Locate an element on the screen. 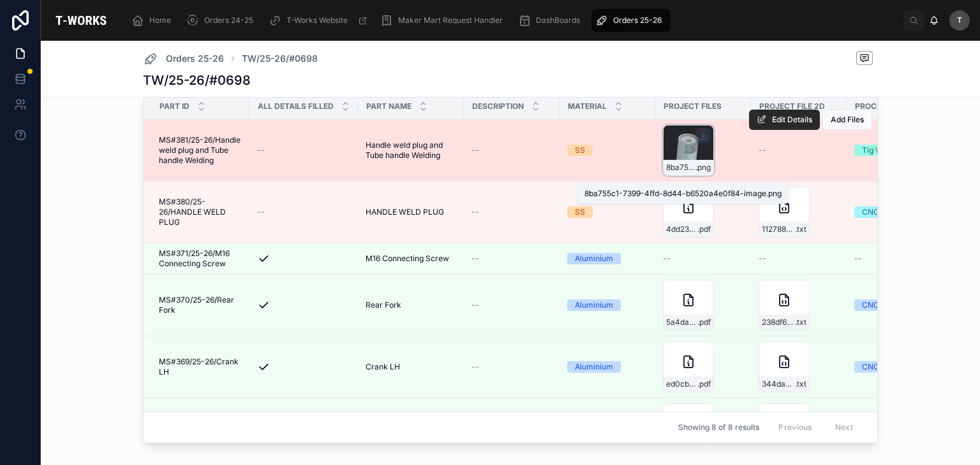 Image resolution: width=980 pixels, height=465 pixels. div: CNC Turning is located at coordinates (885, 212).